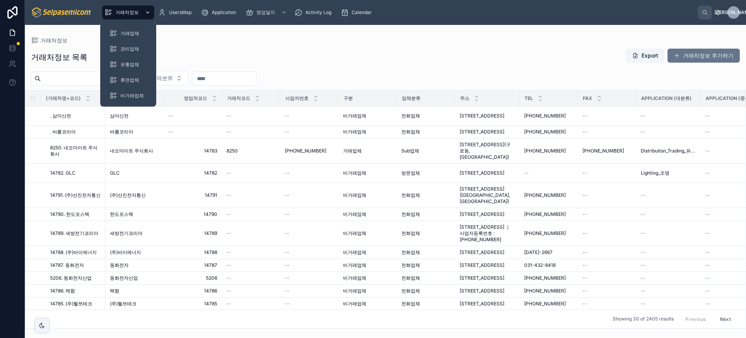 This screenshot has height=338, width=746. I want to click on span: GLC, so click(115, 173).